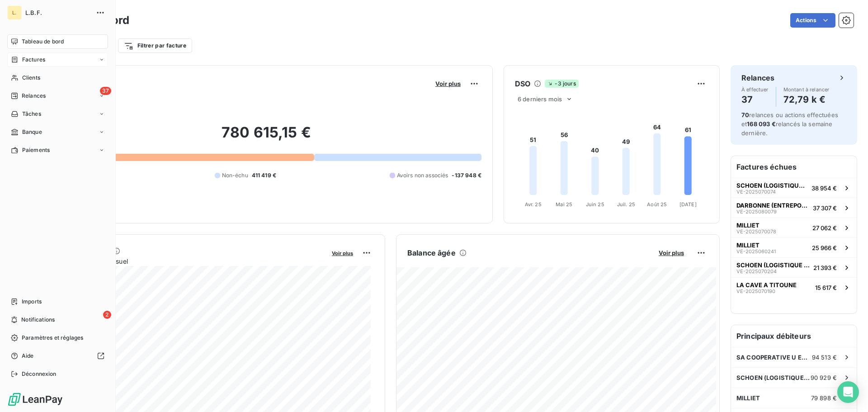  I want to click on span: Aide, so click(28, 355).